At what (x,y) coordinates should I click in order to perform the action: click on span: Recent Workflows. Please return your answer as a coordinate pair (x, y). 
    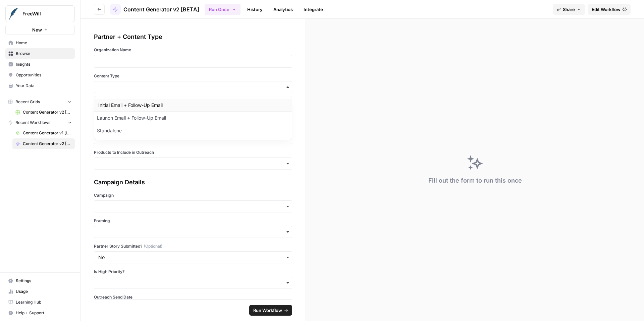
    Looking at the image, I should click on (33, 123).